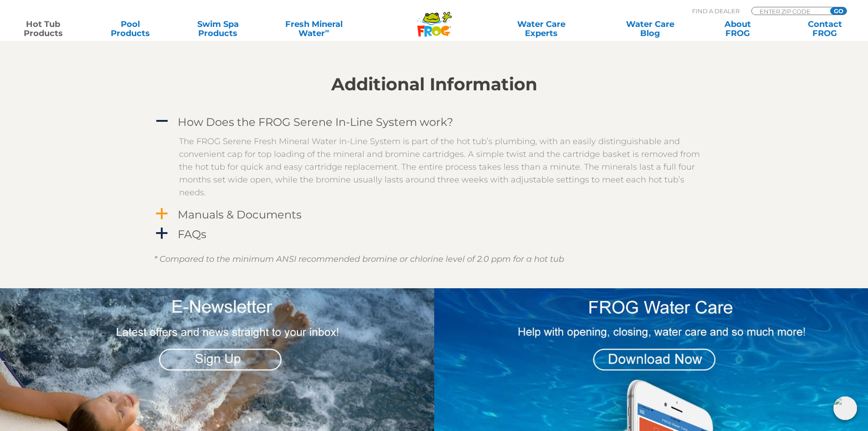 This screenshot has height=431, width=868. Describe the element at coordinates (839, 11) in the screenshot. I see `input: GO` at that location.